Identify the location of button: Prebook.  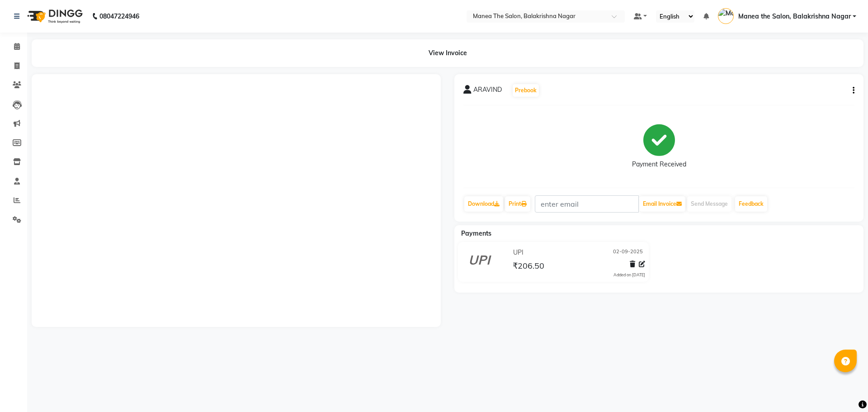
(526, 90).